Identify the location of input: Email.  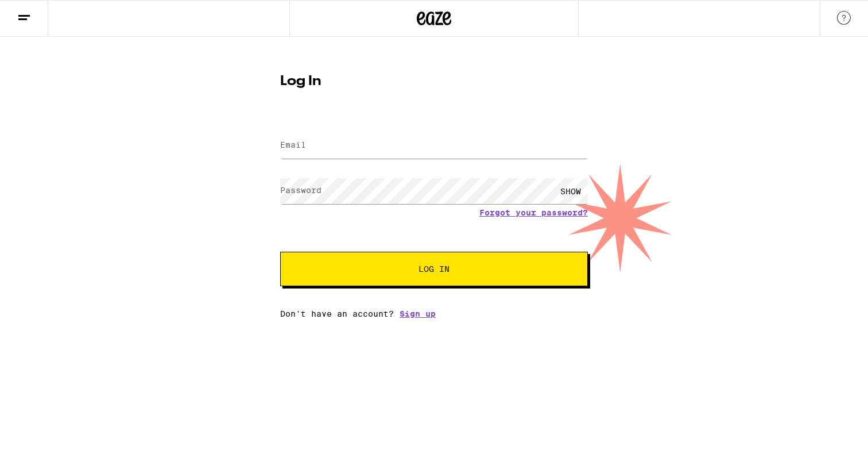
(434, 145).